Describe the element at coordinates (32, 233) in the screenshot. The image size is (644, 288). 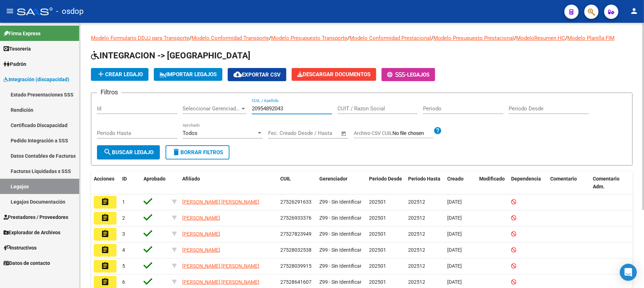
I see `span: Explorador de Archivos` at that location.